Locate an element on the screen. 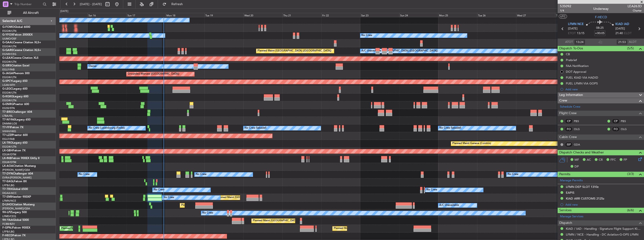 The image size is (644, 240). span: G-GAAL is located at coordinates (8, 42).